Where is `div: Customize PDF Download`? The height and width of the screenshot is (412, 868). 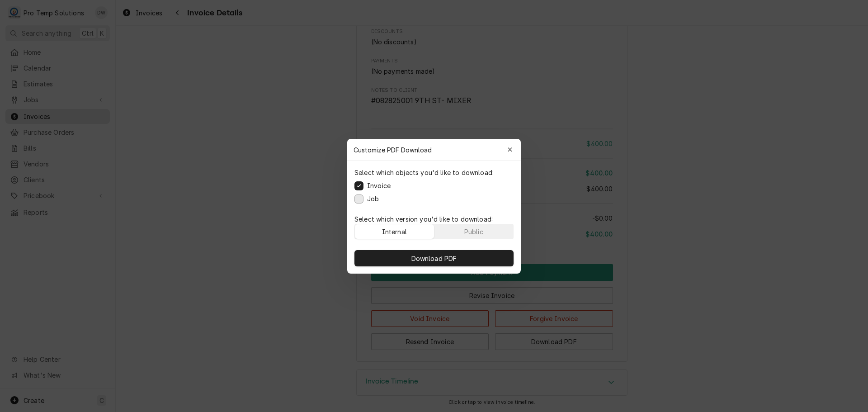 div: Customize PDF Download is located at coordinates (434, 150).